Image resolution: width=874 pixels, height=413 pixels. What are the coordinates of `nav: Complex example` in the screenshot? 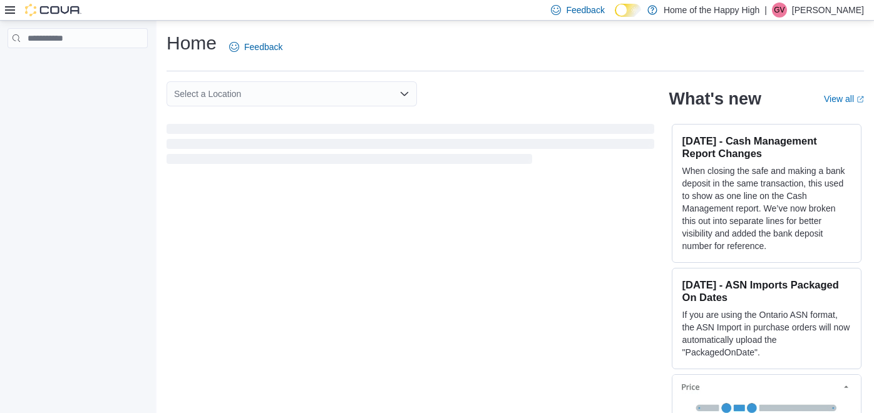 It's located at (78, 66).